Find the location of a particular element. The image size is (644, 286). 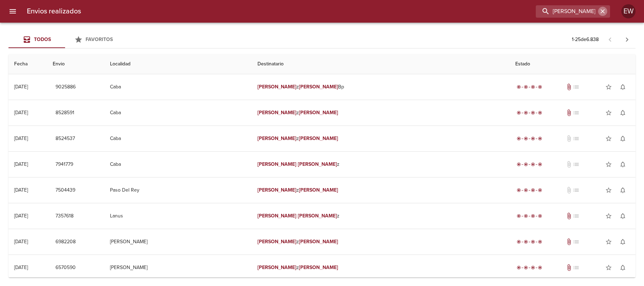

th: Envio is located at coordinates (76, 64).